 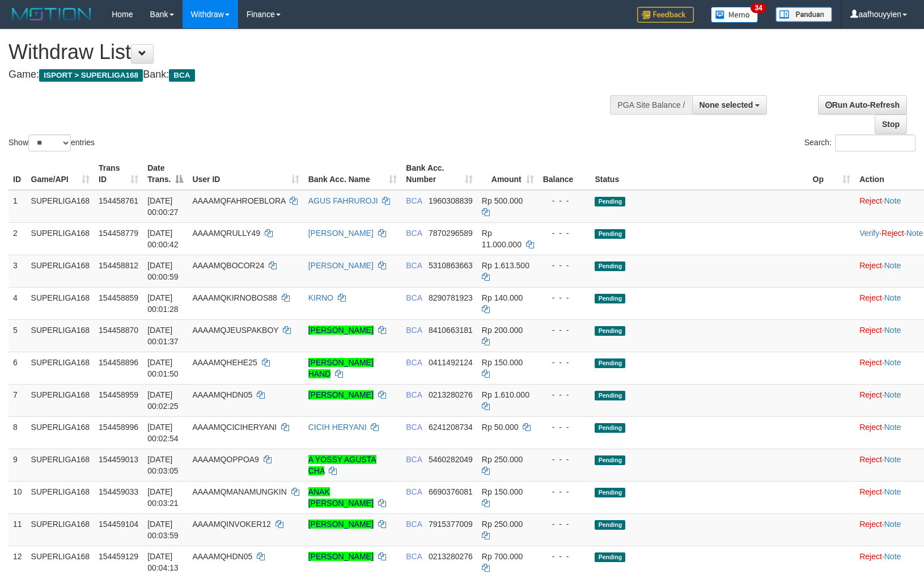 I want to click on span: AAAAMQINVOKER12, so click(x=231, y=524).